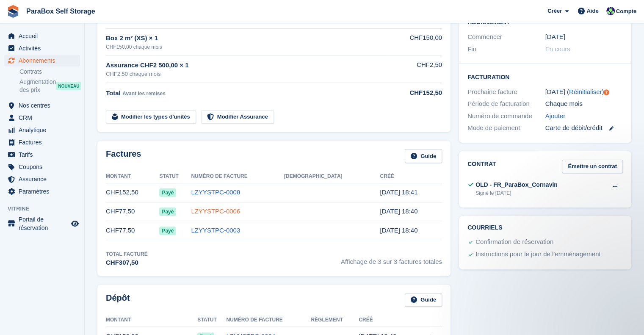 The height and width of the screenshot is (335, 644). Describe the element at coordinates (216, 230) in the screenshot. I see `a: LZYYSTPC-0003` at that location.